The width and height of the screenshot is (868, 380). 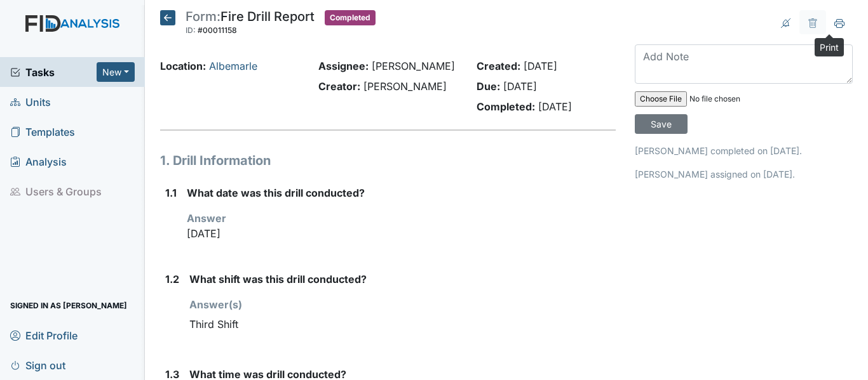 What do you see at coordinates (233, 66) in the screenshot?
I see `a: Albemarle` at bounding box center [233, 66].